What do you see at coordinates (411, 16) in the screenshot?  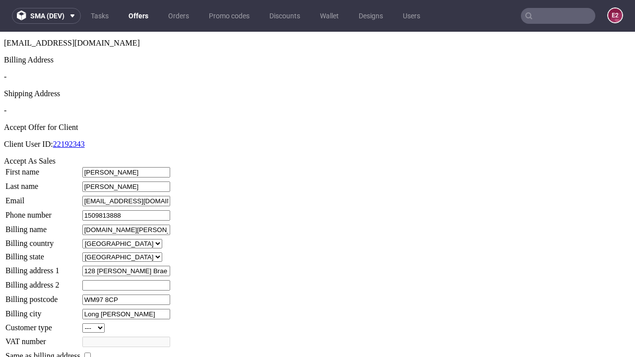 I see `a: Users` at bounding box center [411, 16].